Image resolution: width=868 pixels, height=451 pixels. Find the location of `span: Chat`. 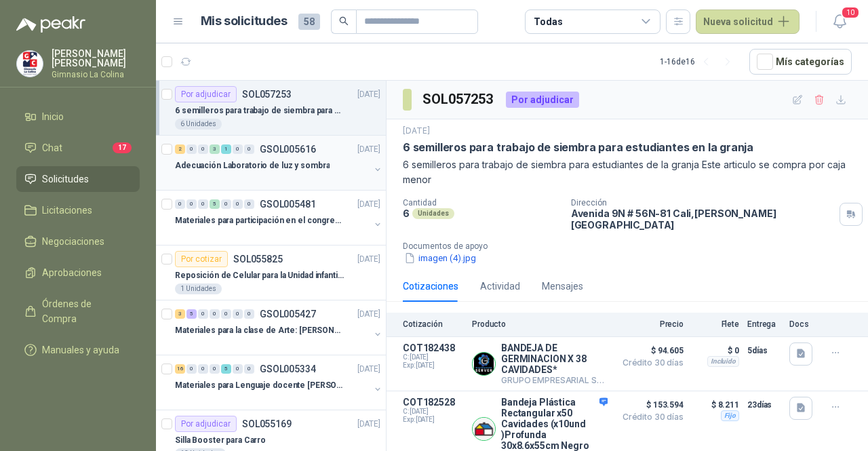

span: Chat is located at coordinates (52, 148).